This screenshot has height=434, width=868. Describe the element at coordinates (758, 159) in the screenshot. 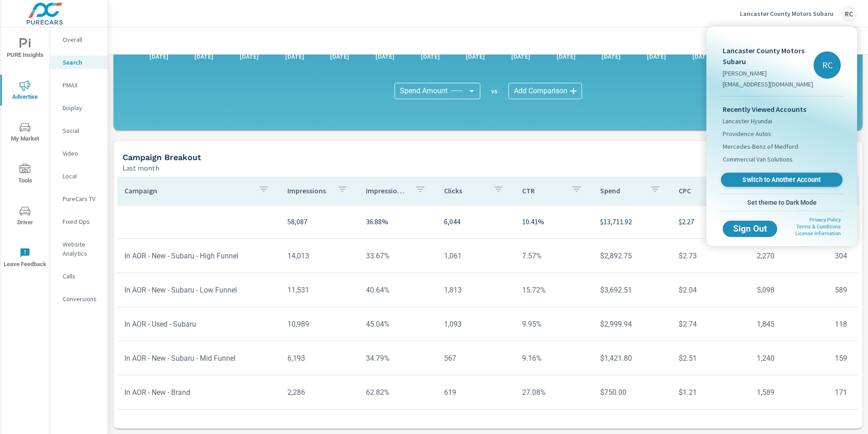

I see `span: Commercial Van Solutions` at that location.